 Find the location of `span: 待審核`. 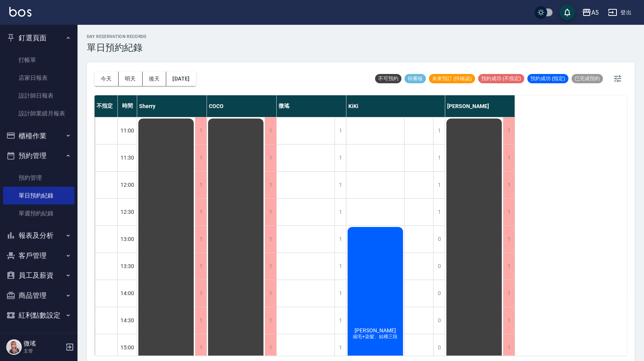

span: 待審核 is located at coordinates (415, 79).